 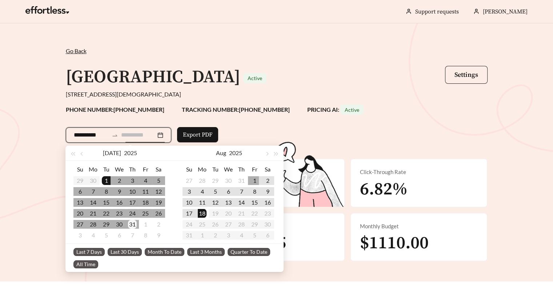 I want to click on td: 2025-07-01, so click(x=106, y=180).